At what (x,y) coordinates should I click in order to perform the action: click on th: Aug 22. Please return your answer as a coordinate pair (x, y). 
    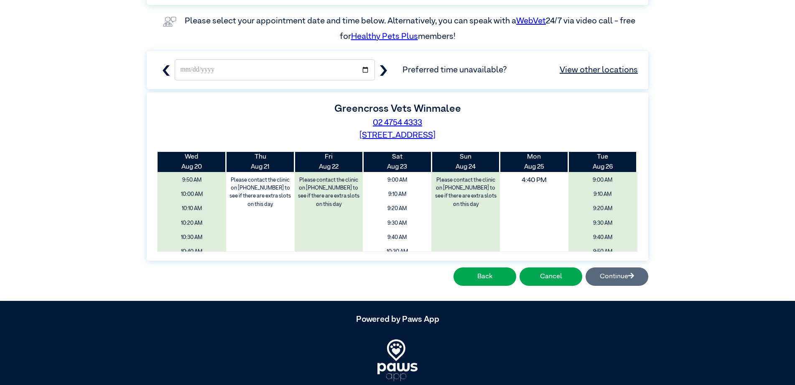
    Looking at the image, I should click on (329, 162).